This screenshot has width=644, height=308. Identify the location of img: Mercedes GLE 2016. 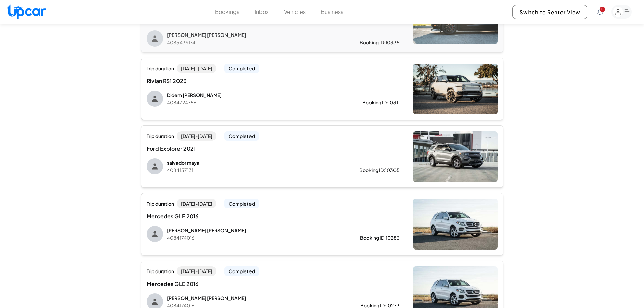
(455, 224).